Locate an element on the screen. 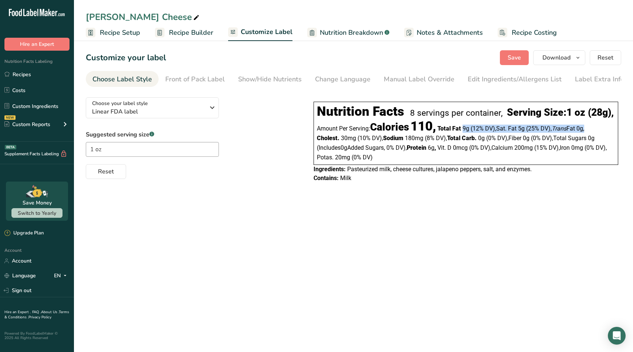  span: Download is located at coordinates (557, 58).